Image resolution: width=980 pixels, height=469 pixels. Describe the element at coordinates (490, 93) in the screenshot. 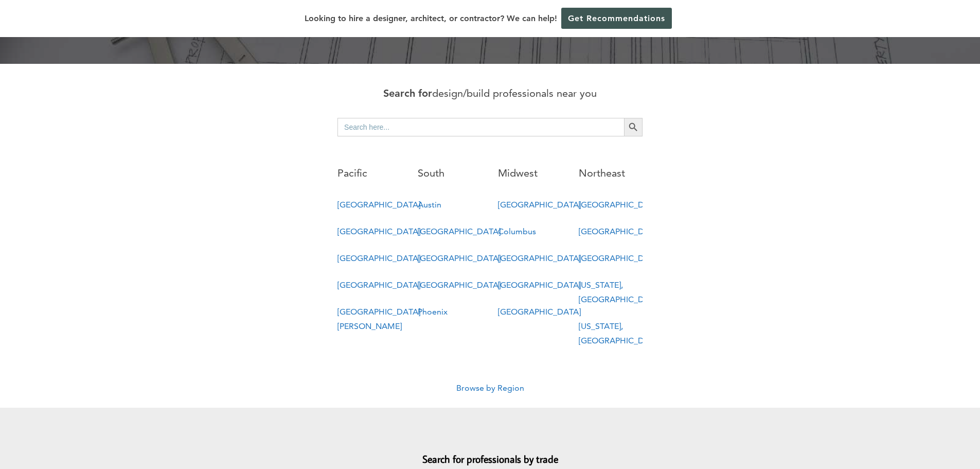

I see `p: design/build professionals near you` at that location.